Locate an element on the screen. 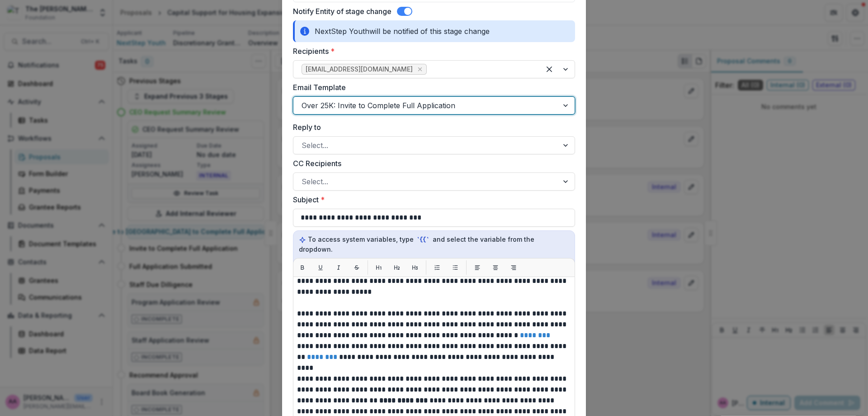  button: Bold is located at coordinates (303, 267).